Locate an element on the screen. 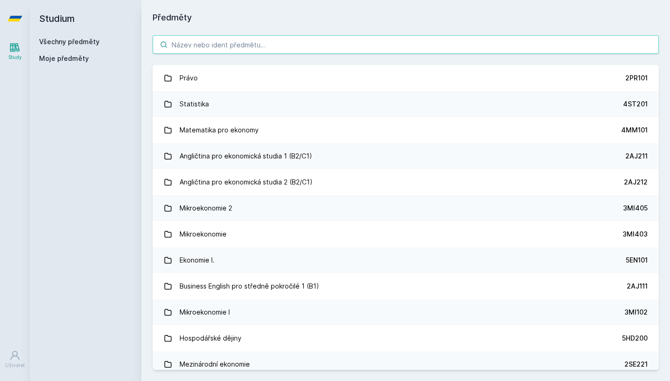  a: Právo 2PR101 is located at coordinates (406, 78).